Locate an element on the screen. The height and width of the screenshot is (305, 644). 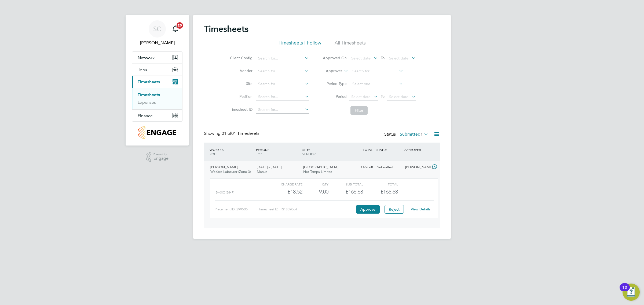
nav: Main navigation is located at coordinates (157, 80).